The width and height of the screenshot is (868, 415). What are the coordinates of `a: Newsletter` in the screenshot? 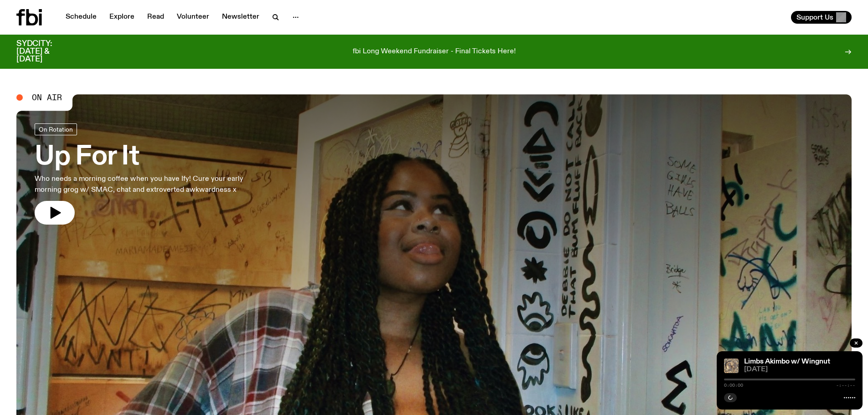 It's located at (240, 18).